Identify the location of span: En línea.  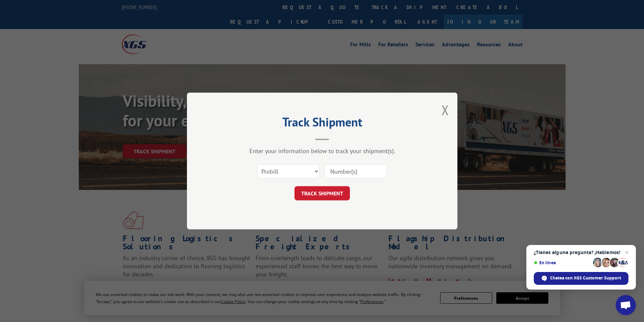
(562, 263).